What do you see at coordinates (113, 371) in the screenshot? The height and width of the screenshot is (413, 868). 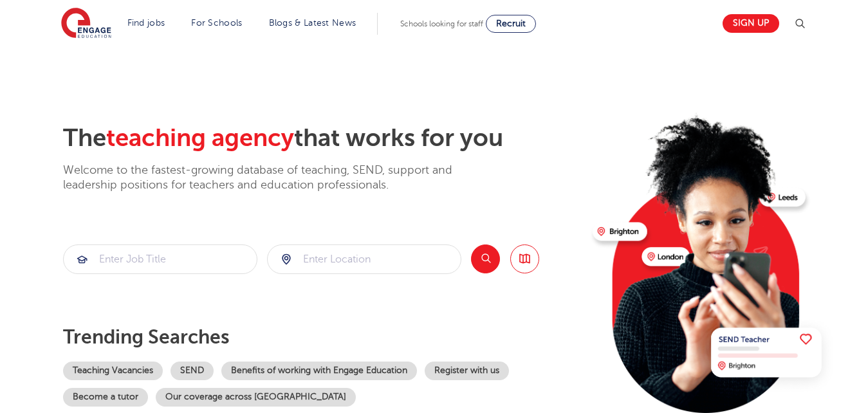 I see `a: Teaching Vacancies` at bounding box center [113, 371].